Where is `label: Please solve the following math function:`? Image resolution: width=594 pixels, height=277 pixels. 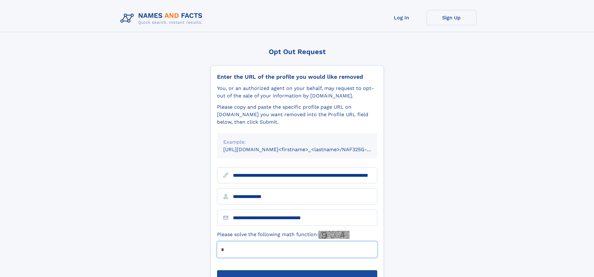
label: Please solve the following math function: is located at coordinates (283, 235).